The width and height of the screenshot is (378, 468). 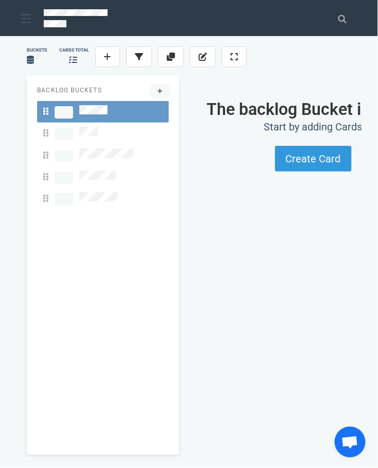 I want to click on a: Open de chat, so click(x=350, y=442).